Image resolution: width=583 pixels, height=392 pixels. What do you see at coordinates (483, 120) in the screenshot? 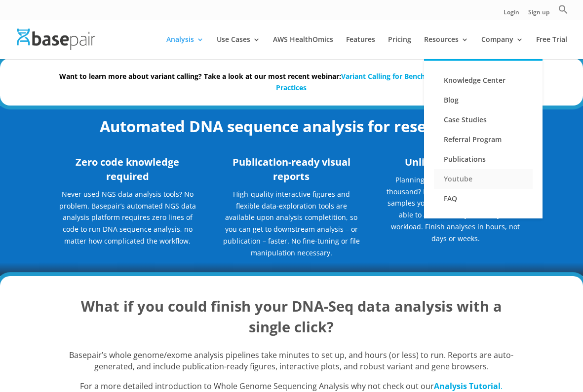
I see `a: Case Studies` at bounding box center [483, 120].